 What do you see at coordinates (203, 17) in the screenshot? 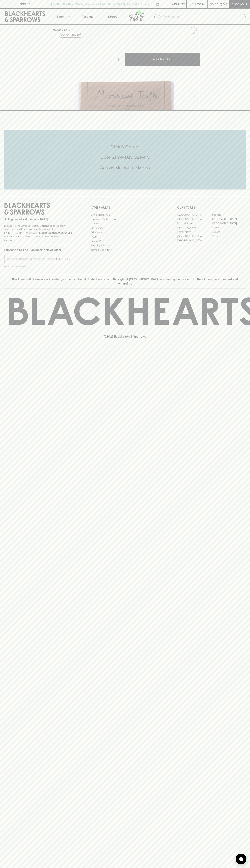
I see `input: Try "Pinot noir"` at bounding box center [203, 17].